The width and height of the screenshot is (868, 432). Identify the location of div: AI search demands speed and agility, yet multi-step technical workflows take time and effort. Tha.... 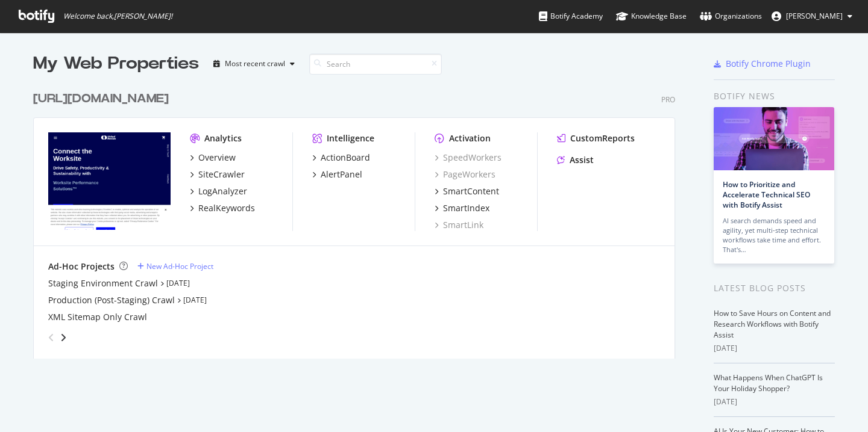
(774, 235).